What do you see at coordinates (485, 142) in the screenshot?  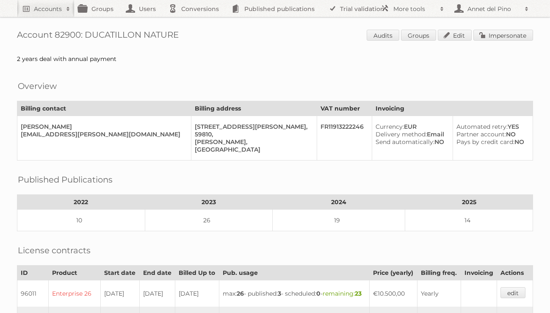 I see `span: Pays by credit card:` at bounding box center [485, 142].